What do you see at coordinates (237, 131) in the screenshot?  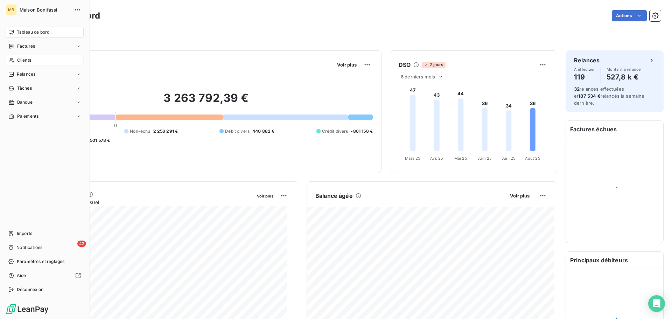 I see `span: Débit divers` at bounding box center [237, 131].